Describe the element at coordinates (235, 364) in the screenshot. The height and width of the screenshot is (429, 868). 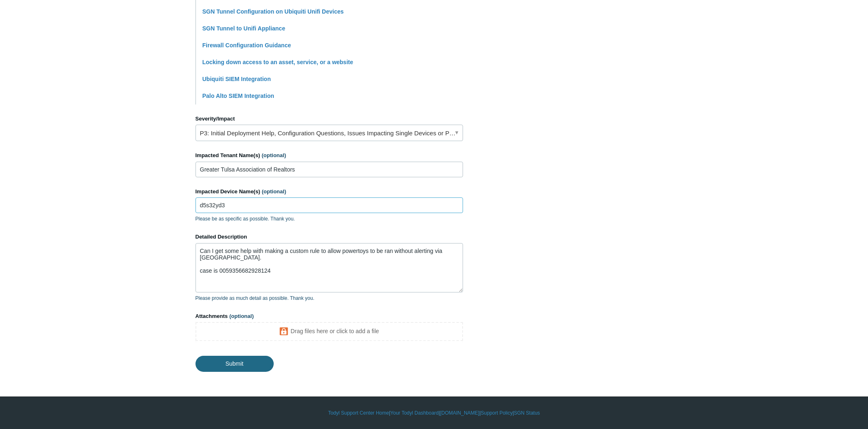
I see `input: Submit` at that location.